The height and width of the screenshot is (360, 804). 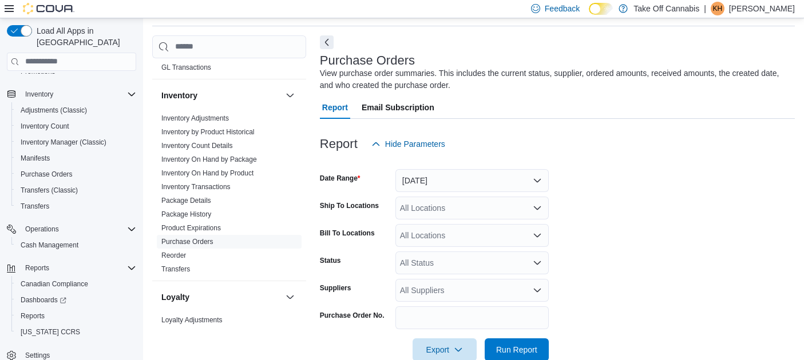 What do you see at coordinates (33, 316) in the screenshot?
I see `a: Reports` at bounding box center [33, 316].